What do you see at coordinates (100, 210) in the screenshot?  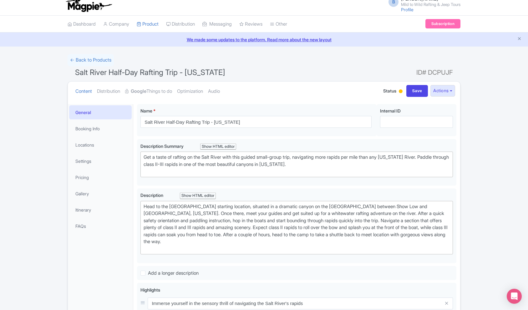 I see `a: Itinerary` at bounding box center [100, 210].